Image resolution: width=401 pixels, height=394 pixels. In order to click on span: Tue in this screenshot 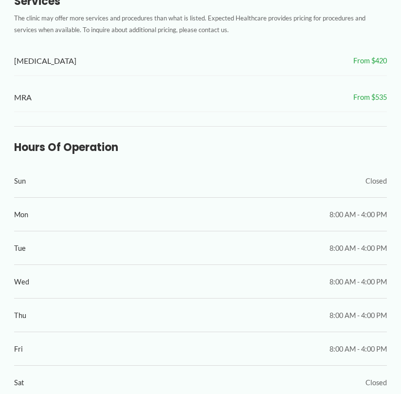, I will do `click(20, 248)`.